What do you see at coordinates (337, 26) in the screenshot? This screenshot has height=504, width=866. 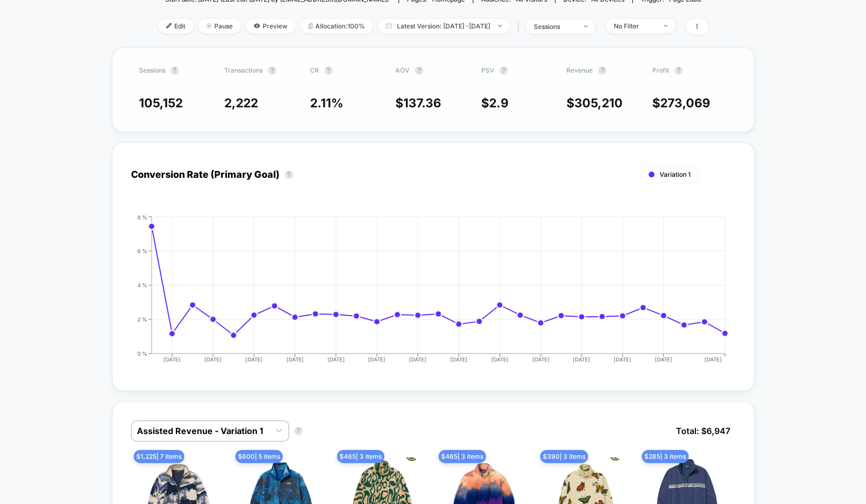 I see `span: Allocation: 100%` at bounding box center [337, 26].